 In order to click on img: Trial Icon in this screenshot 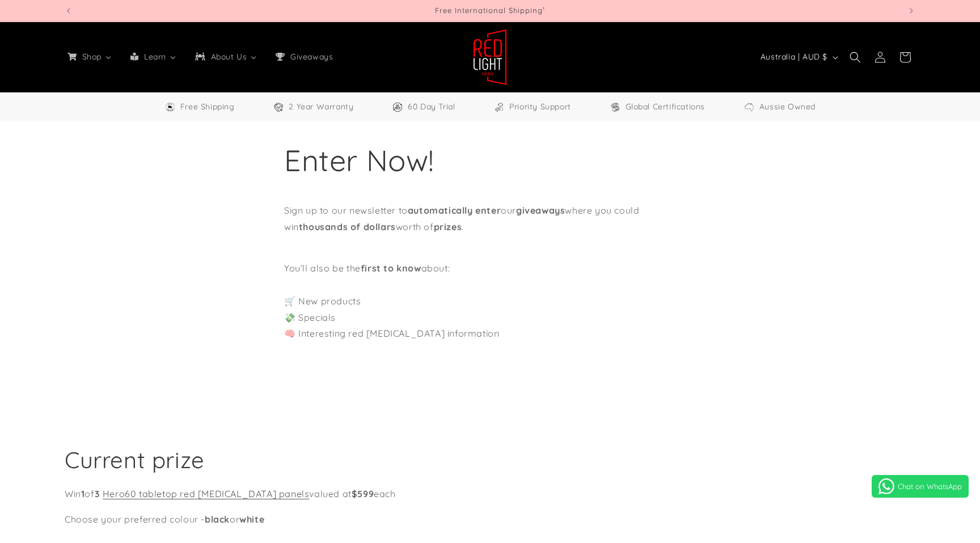, I will do `click(397, 107)`.